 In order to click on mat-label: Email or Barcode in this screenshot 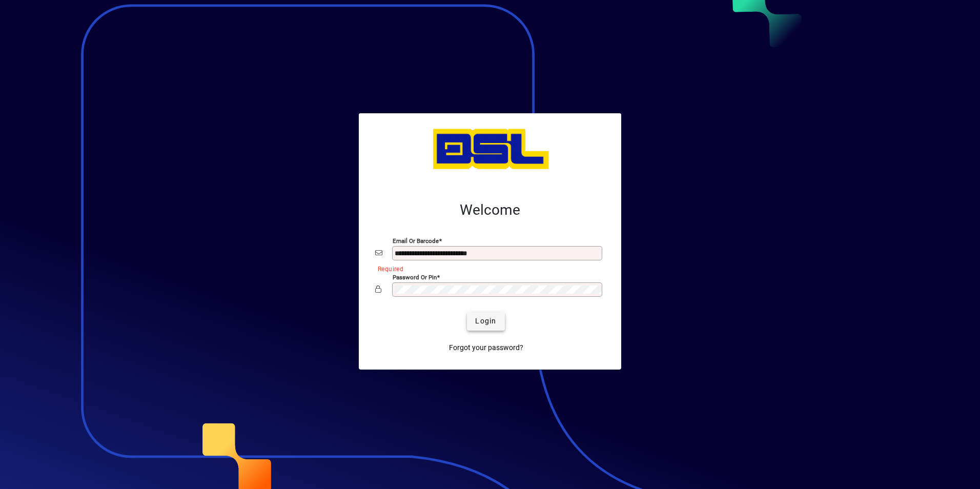, I will do `click(416, 241)`.